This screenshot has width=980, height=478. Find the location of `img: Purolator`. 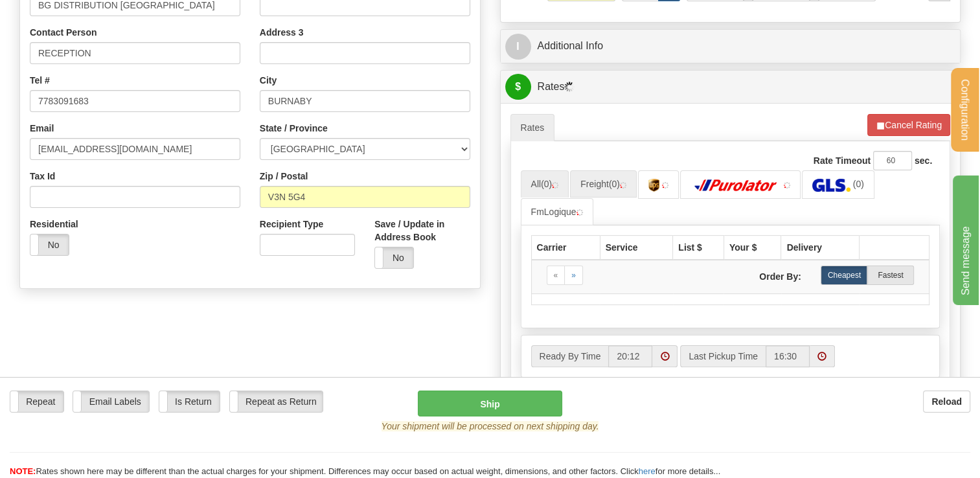

img: Purolator is located at coordinates (735, 185).